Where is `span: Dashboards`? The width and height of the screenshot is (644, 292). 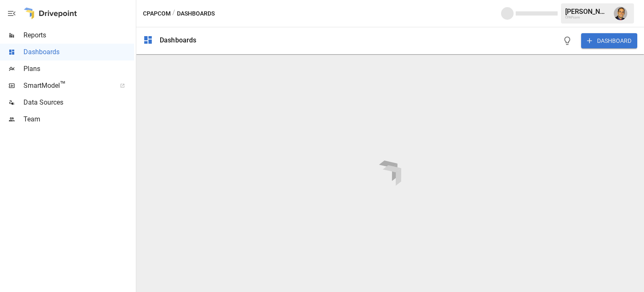 span: Dashboards is located at coordinates (79, 52).